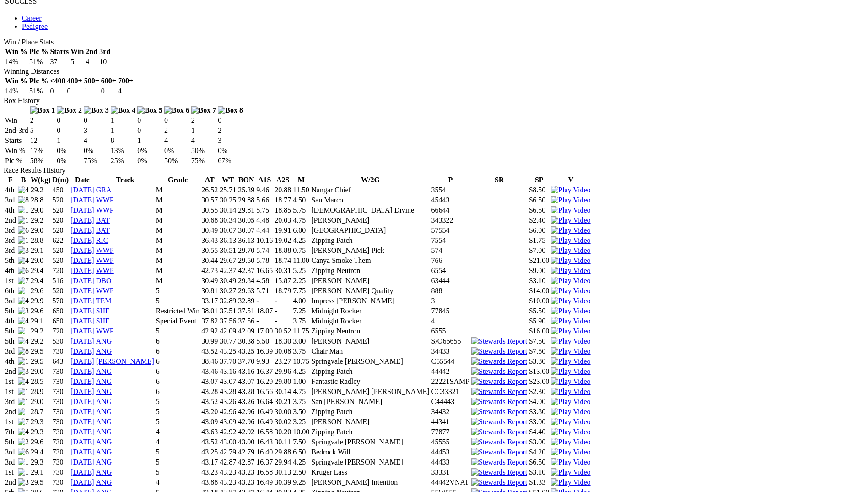  What do you see at coordinates (105, 62) in the screenshot?
I see `td: 10` at bounding box center [105, 62].